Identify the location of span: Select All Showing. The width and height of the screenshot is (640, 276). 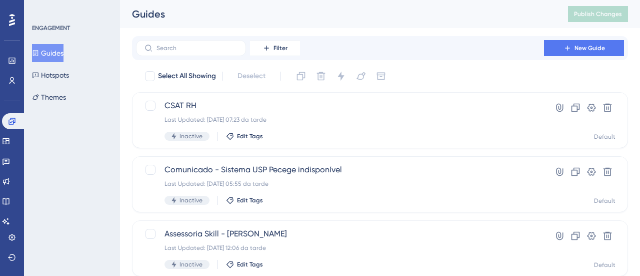
(187, 76).